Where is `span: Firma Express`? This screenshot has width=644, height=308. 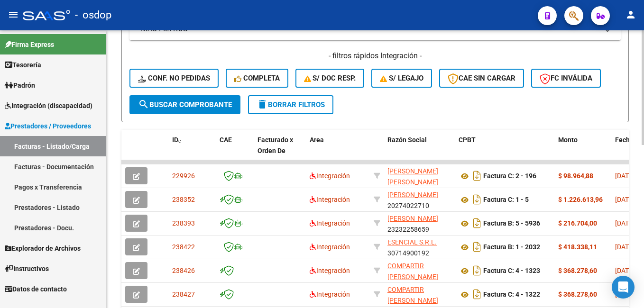
span: Firma Express is located at coordinates (29, 45).